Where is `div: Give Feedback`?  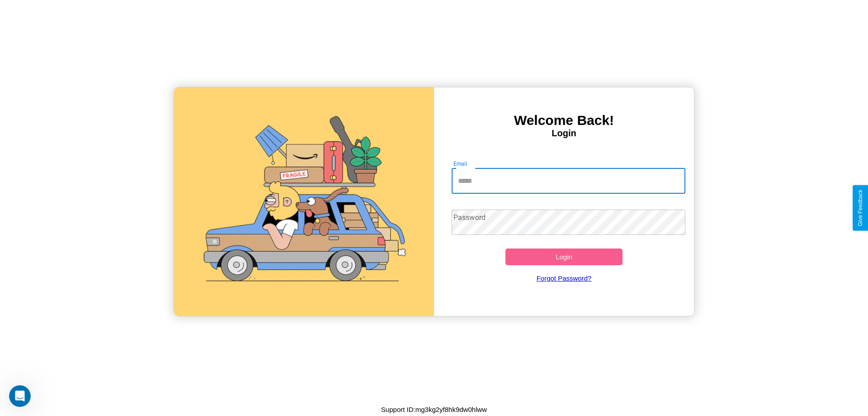 div: Give Feedback is located at coordinates (860, 208).